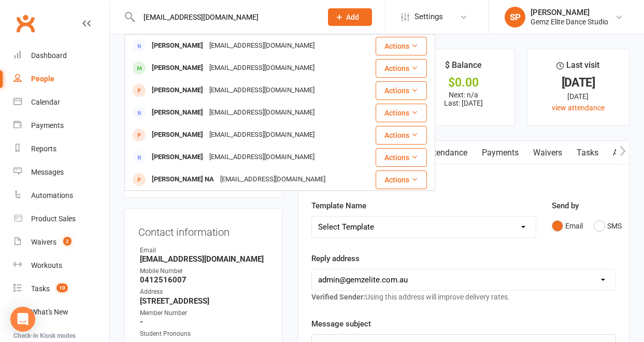  I want to click on div: Member Number, so click(205, 313).